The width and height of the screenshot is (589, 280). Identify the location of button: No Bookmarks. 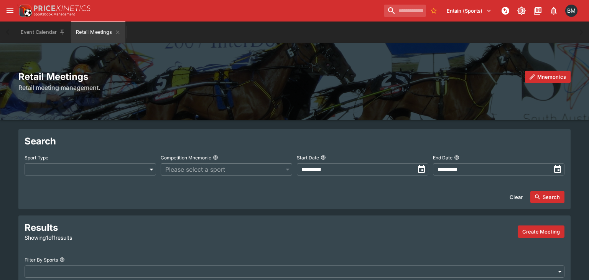
(434, 11).